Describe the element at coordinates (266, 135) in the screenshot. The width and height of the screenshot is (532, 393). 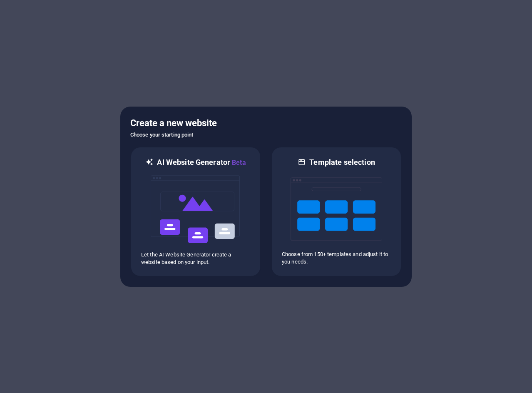
I see `h6: Choose your starting point` at that location.